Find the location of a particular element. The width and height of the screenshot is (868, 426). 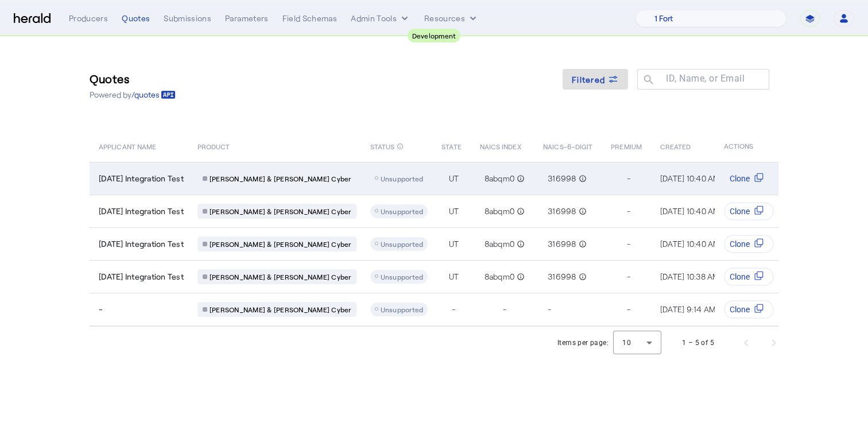

span: Filtered is located at coordinates (588, 79).